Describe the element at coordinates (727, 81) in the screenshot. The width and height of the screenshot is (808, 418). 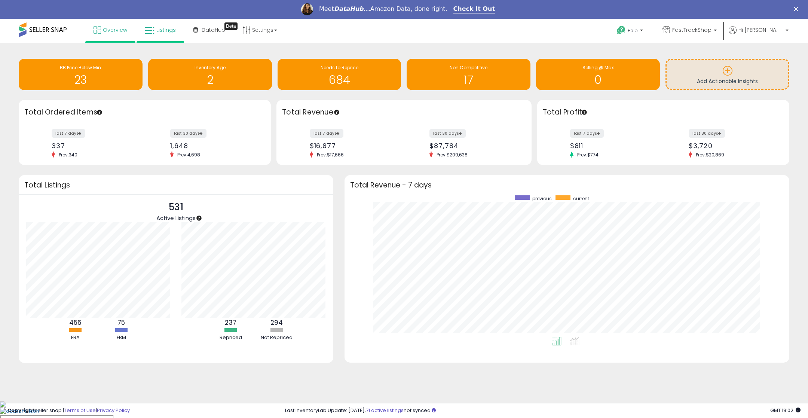
I see `span: Add Actionable Insights` at that location.